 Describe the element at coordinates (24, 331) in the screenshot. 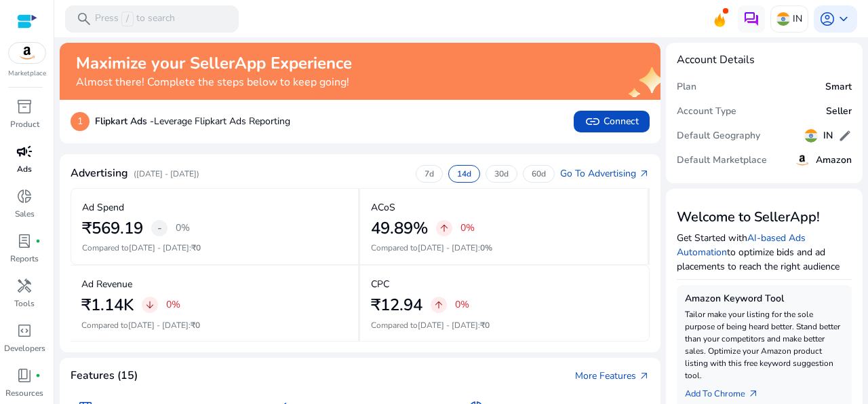

I see `span: code_blocks` at that location.